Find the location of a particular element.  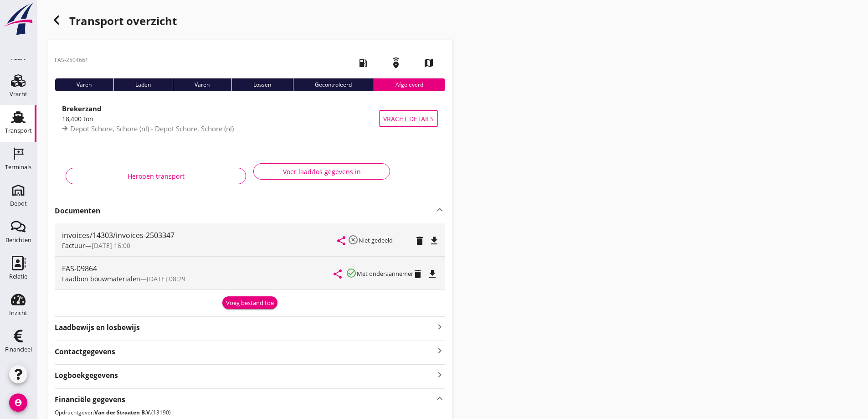

button: Vracht details is located at coordinates (408, 119).